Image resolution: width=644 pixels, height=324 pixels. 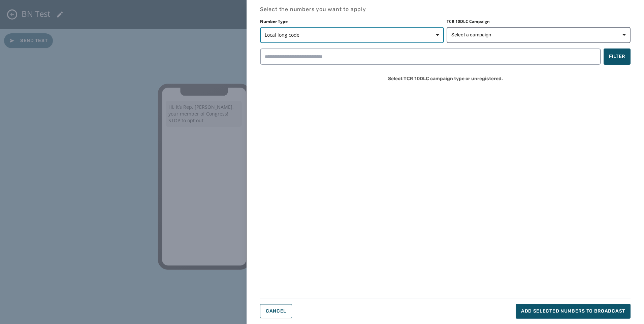 What do you see at coordinates (352, 35) in the screenshot?
I see `span: Local long code` at bounding box center [352, 35].